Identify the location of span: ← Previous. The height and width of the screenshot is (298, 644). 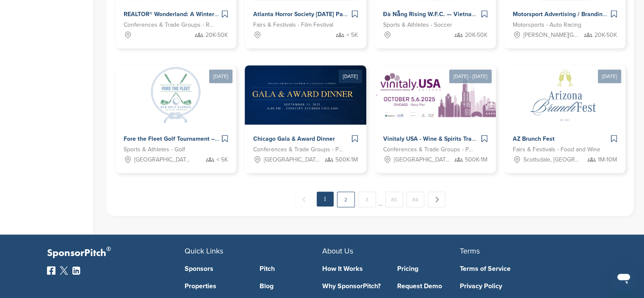
(305, 199).